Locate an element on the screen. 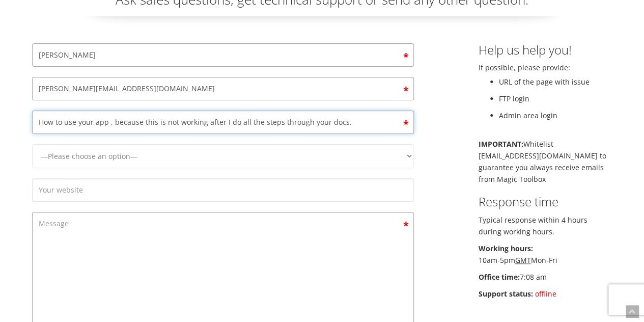  h3: Help us help you! is located at coordinates (545, 50).